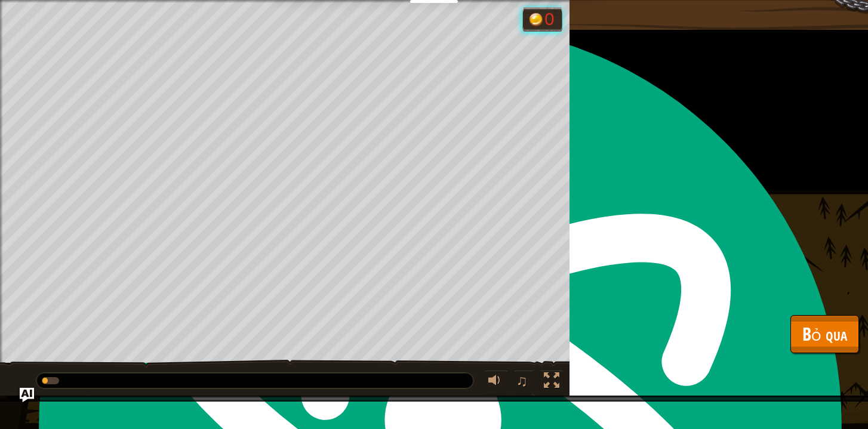 The height and width of the screenshot is (429, 868). What do you see at coordinates (551, 19) in the screenshot?
I see `div: 0` at bounding box center [551, 19].